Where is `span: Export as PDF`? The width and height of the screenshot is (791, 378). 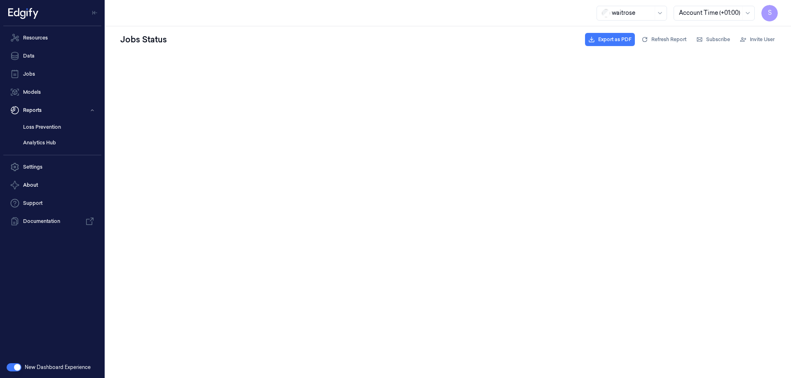 span: Export as PDF is located at coordinates (614, 40).